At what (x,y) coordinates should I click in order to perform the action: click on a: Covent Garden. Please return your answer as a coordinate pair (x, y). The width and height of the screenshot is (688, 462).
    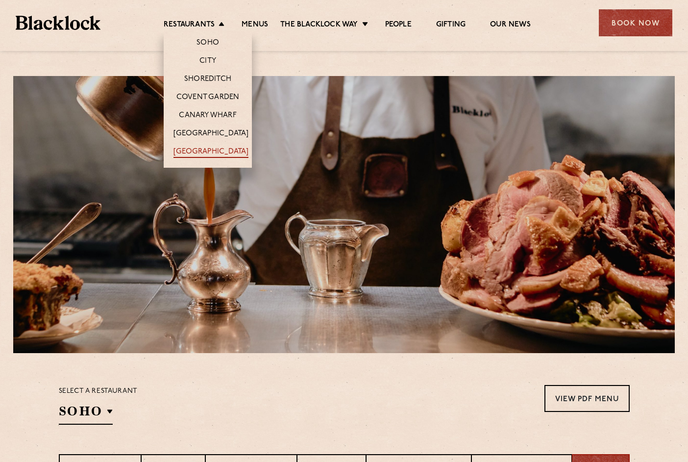
    Looking at the image, I should click on (208, 98).